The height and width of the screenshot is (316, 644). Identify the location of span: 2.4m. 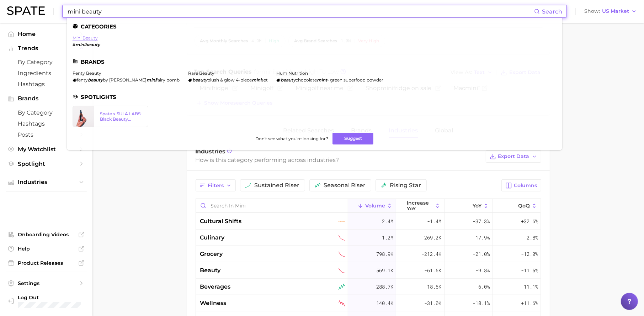
(388, 221).